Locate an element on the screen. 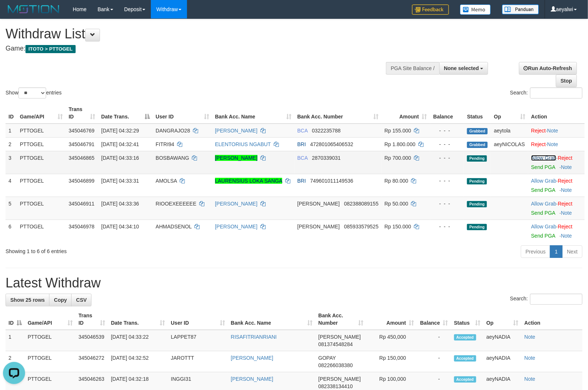 This screenshot has width=588, height=390. span: Copy is located at coordinates (60, 300).